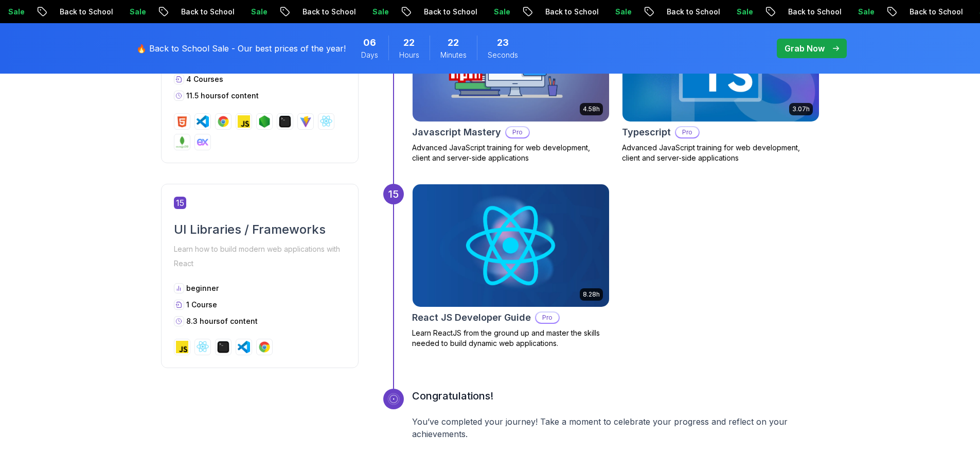  Describe the element at coordinates (616, 396) in the screenshot. I see `h3: Congratulations!` at that location.